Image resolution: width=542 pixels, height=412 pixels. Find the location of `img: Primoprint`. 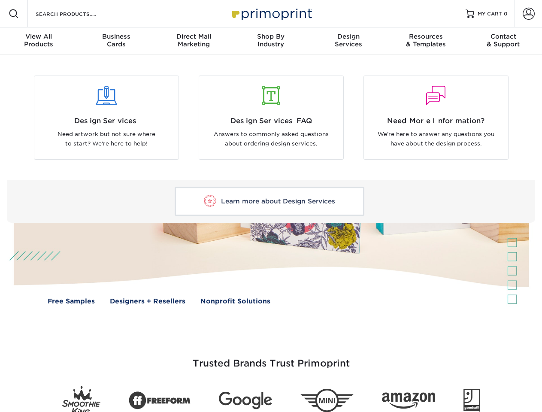

img: Primoprint is located at coordinates (271, 13).